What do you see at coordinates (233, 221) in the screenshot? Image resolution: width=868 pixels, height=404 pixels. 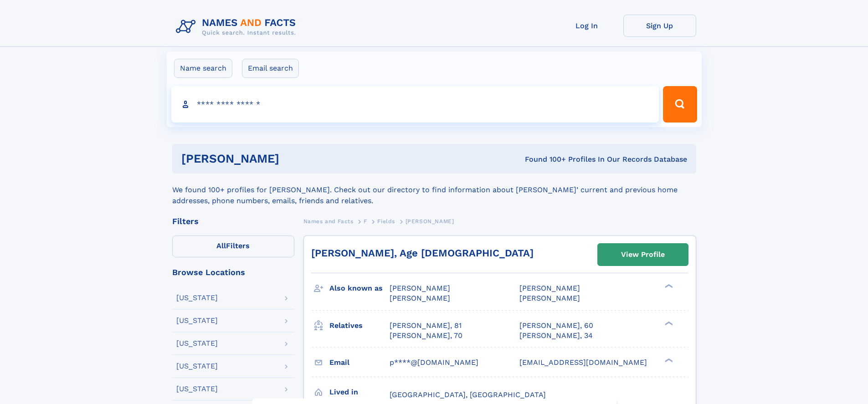 I see `div: Filters` at bounding box center [233, 221].